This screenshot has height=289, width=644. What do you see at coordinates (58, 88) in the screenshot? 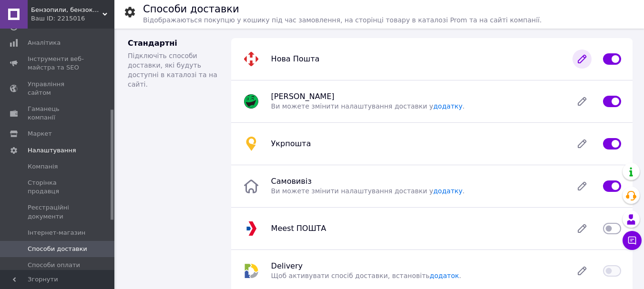
I see `span: Управління сайтом` at bounding box center [58, 88].